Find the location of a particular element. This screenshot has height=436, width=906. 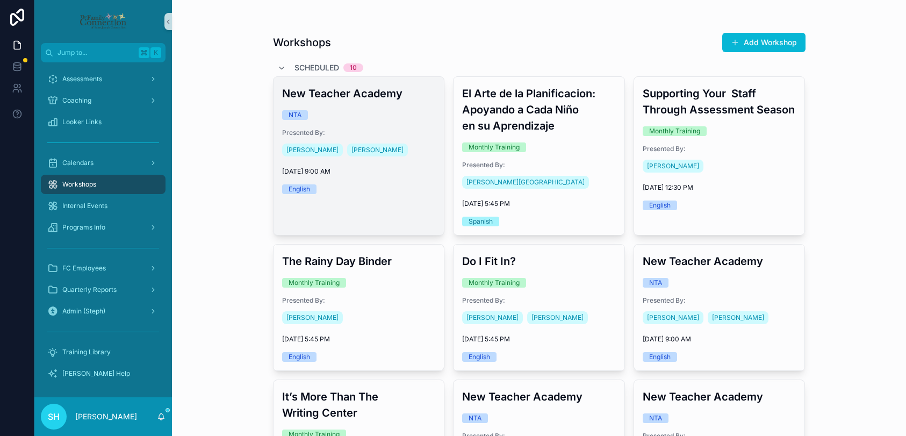

a: Add Workshop is located at coordinates (764, 42).